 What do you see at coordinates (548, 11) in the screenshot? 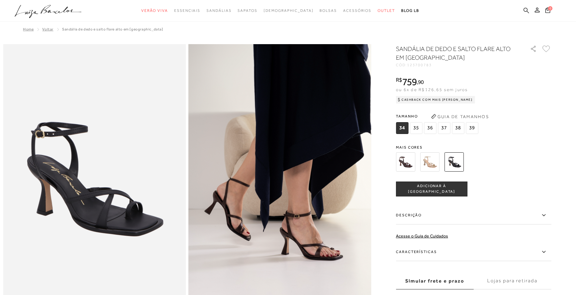
I see `button: 0` at bounding box center [548, 11].